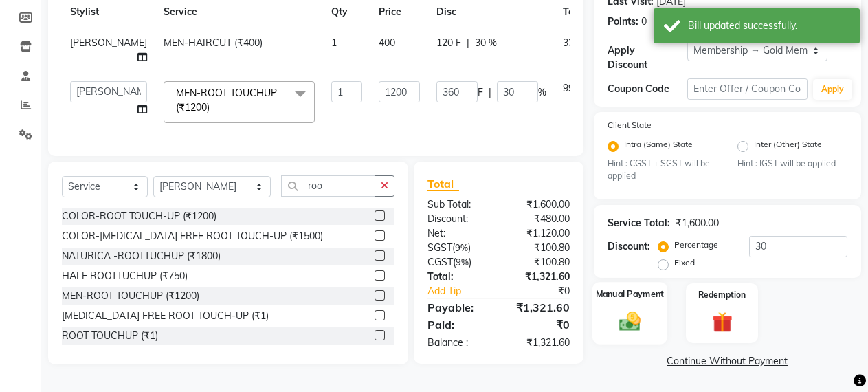 The height and width of the screenshot is (392, 868). Describe the element at coordinates (388, 43) in the screenshot. I see `span: 400` at that location.